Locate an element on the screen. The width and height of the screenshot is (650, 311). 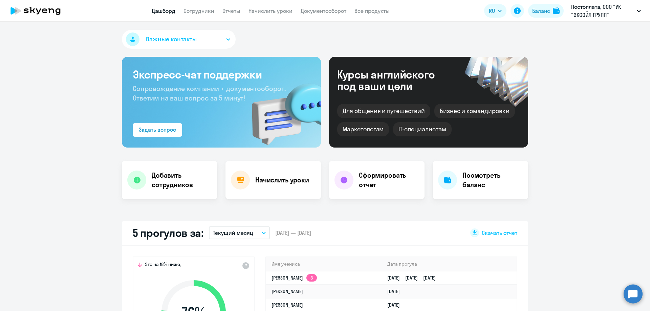
th: Имя ученика is located at coordinates (324, 264).